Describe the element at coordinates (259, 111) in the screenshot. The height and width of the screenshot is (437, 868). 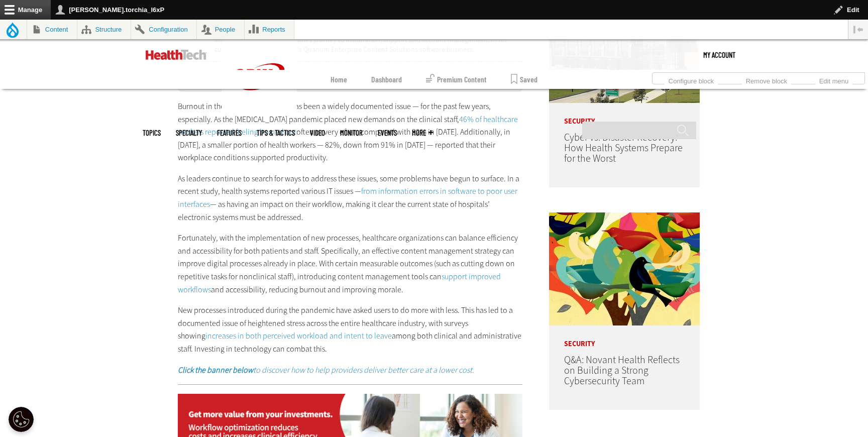
I see `a: CDW` at that location.